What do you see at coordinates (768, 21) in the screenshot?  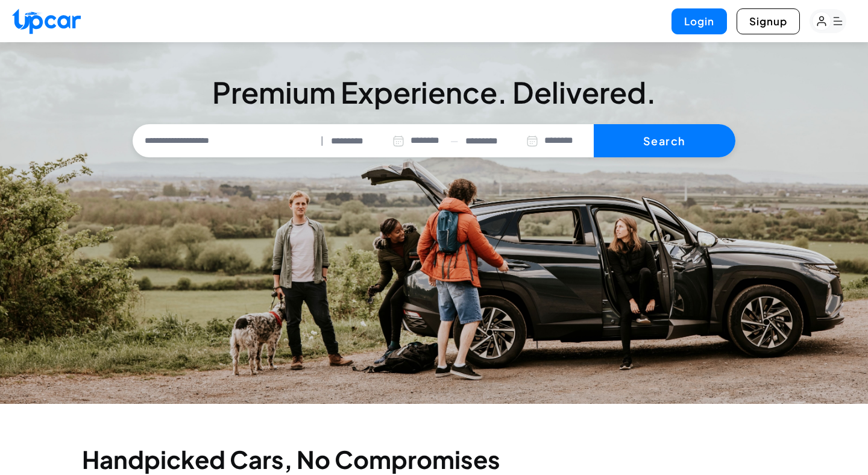 I see `button: Signup` at bounding box center [768, 21].